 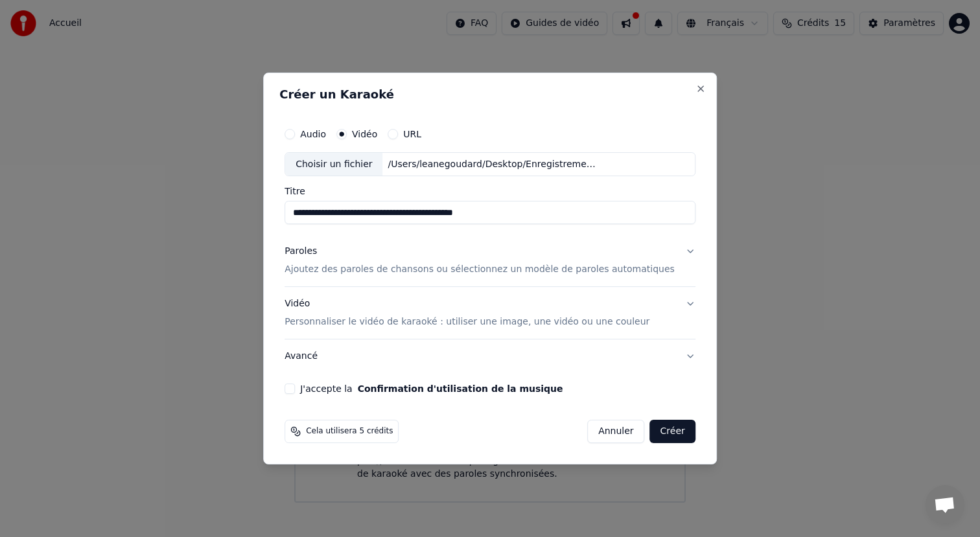 I want to click on label: Vidéo, so click(x=364, y=134).